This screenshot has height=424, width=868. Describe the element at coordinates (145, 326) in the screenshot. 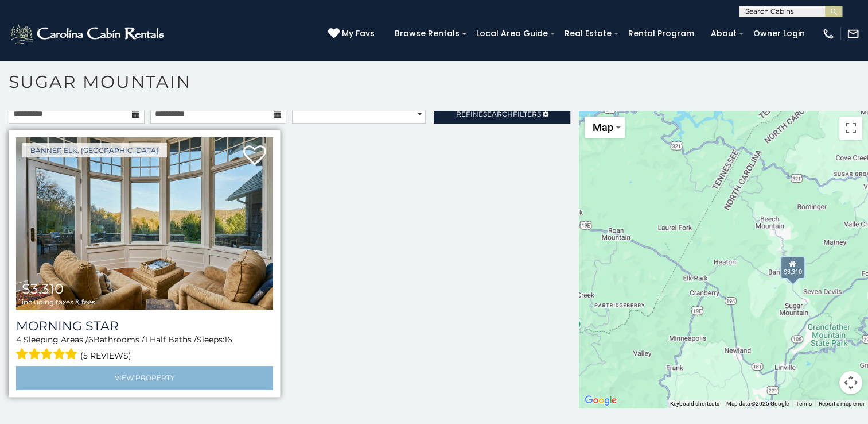

I see `h3: Morning Star` at that location.